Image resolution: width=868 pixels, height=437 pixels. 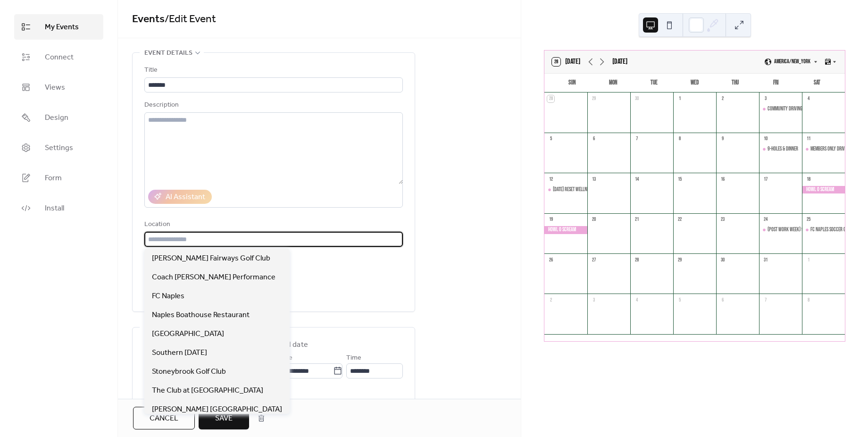 What do you see at coordinates (654, 83) in the screenshot?
I see `div: Tue` at bounding box center [654, 83].